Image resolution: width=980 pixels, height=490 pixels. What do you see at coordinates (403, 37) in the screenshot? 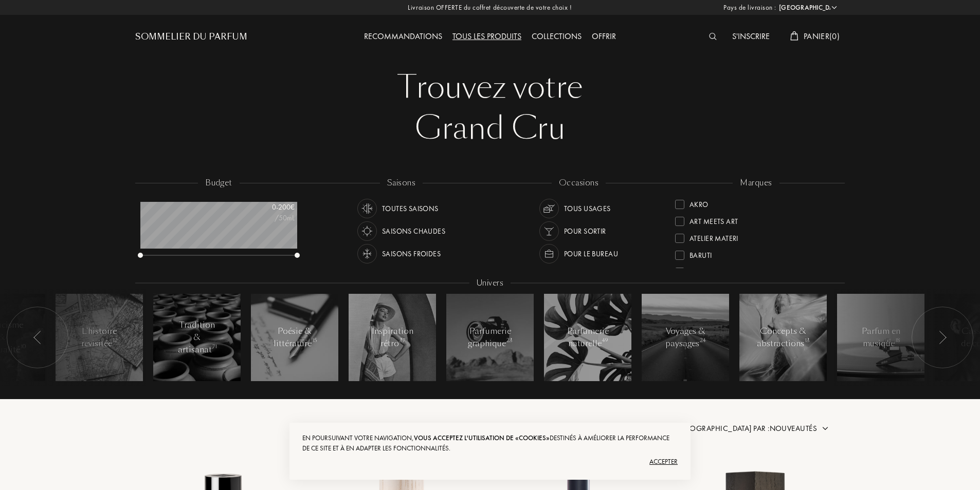
I see `div: Recommandations` at bounding box center [403, 37].